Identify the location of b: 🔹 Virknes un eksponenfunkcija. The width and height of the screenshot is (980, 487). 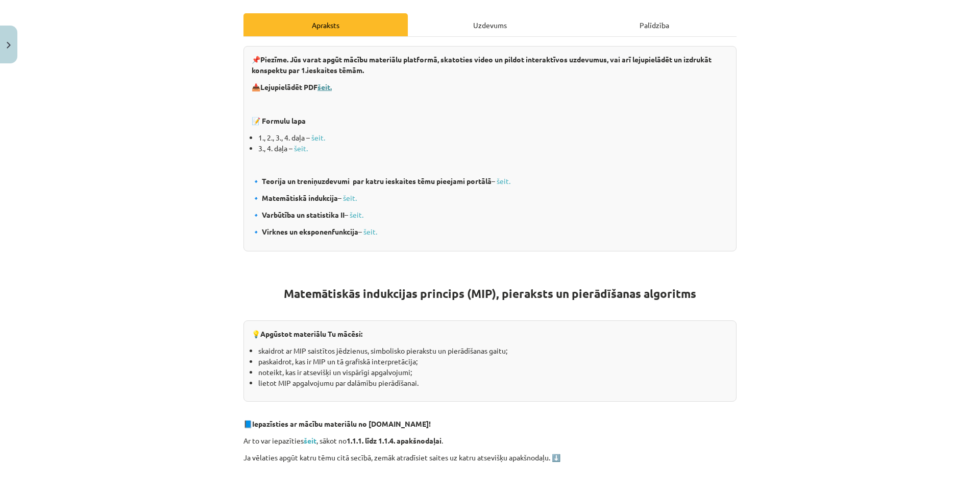
(305, 231).